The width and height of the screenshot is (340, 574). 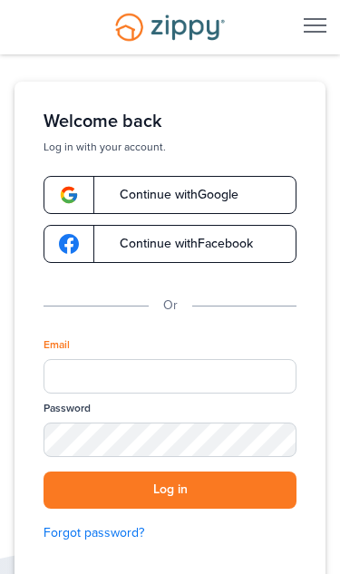 What do you see at coordinates (169, 195) in the screenshot?
I see `a: google-logoContinue withGoogle` at bounding box center [169, 195].